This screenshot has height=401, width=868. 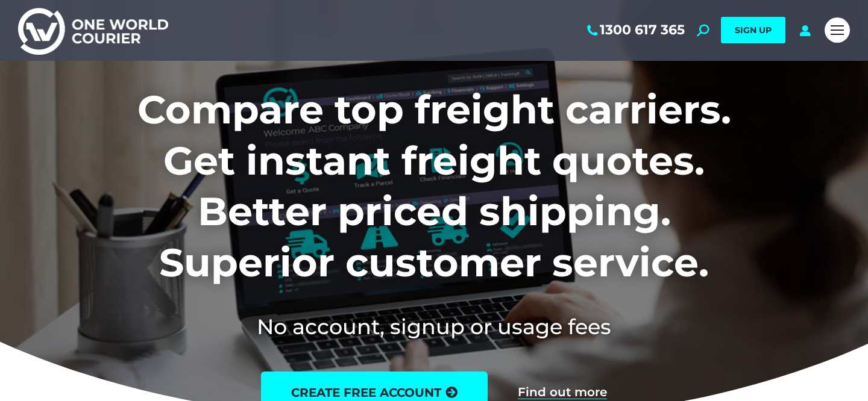 I want to click on img: One World Courier, so click(x=93, y=30).